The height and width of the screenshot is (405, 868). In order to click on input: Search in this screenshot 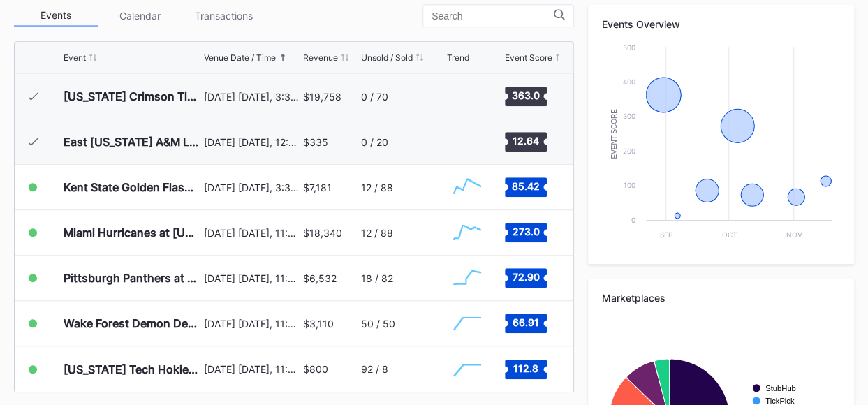, I will do `click(493, 16)`.